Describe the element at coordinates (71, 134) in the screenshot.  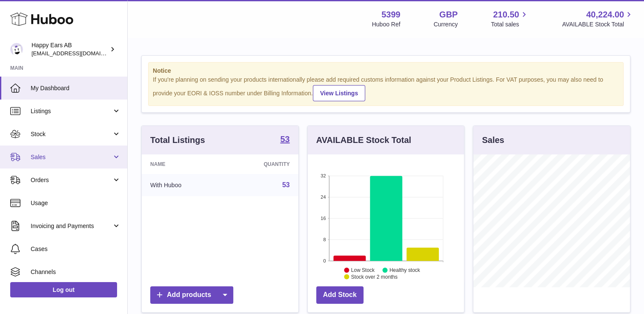
I see `span: Stock` at that location.